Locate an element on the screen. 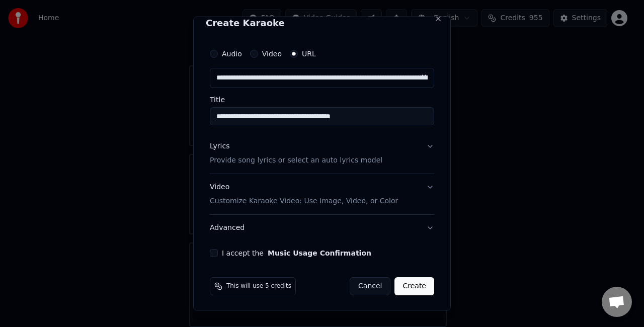 The height and width of the screenshot is (327, 644). label: I accept the is located at coordinates (297, 252).